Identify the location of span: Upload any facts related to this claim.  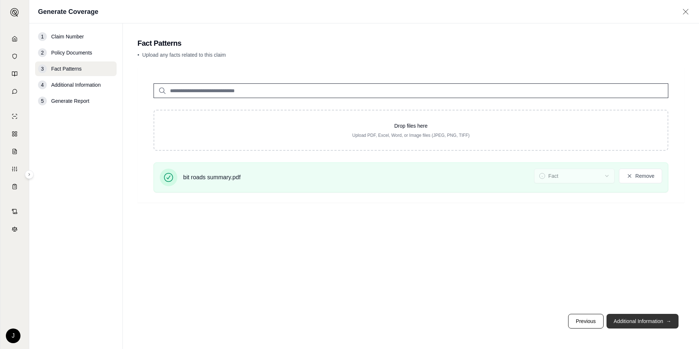
(184, 55).